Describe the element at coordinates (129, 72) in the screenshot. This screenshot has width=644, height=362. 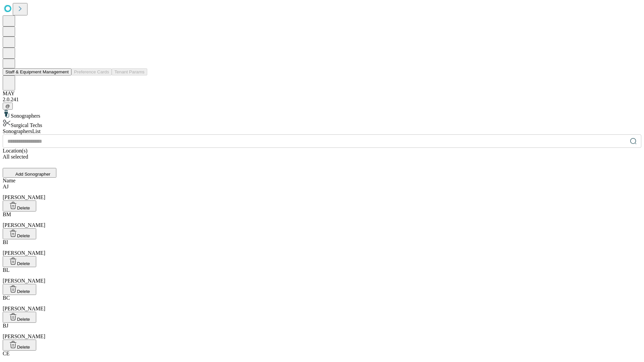
I see `button: Tenant Params` at that location.